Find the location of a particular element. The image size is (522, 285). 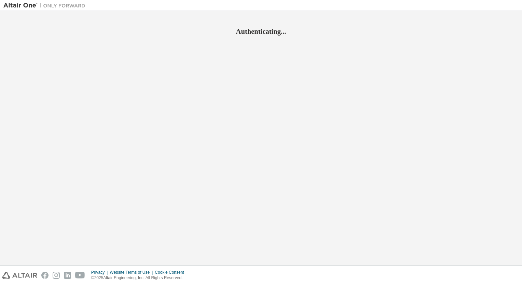

img: altair_logo.svg is located at coordinates (19, 275).